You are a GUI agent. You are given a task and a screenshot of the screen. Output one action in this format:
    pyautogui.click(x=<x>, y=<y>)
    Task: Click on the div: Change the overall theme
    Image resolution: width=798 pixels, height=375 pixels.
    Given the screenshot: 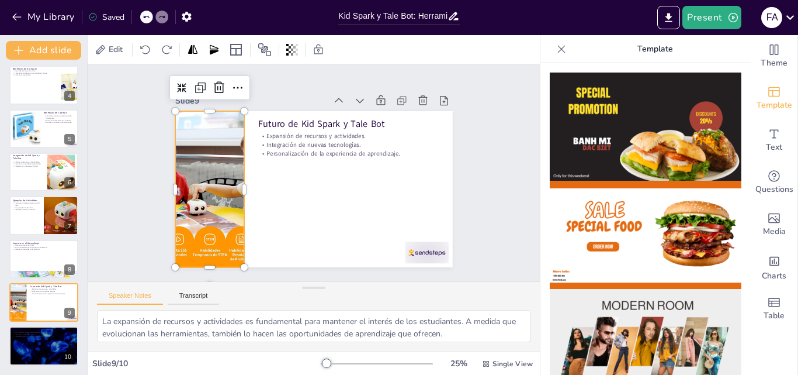 What is the action you would take?
    pyautogui.click(x=774, y=56)
    